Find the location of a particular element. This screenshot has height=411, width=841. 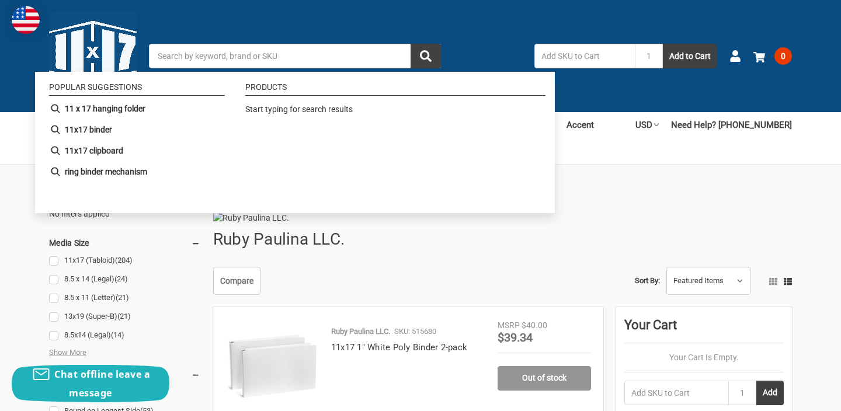

li: Popular suggestions is located at coordinates (137, 89).